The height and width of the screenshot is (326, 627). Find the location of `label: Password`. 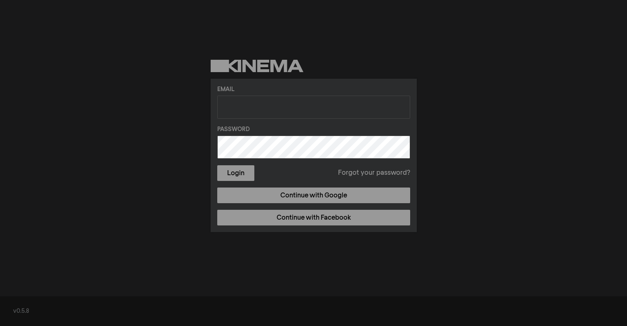

label: Password is located at coordinates (314, 130).